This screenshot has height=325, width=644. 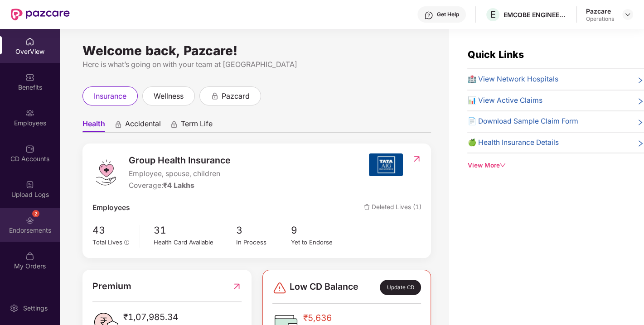 What do you see at coordinates (493, 15) in the screenshot?
I see `span: E` at bounding box center [493, 15].